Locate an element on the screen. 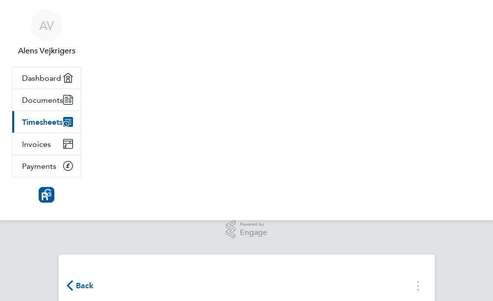  button: Back is located at coordinates (80, 285).